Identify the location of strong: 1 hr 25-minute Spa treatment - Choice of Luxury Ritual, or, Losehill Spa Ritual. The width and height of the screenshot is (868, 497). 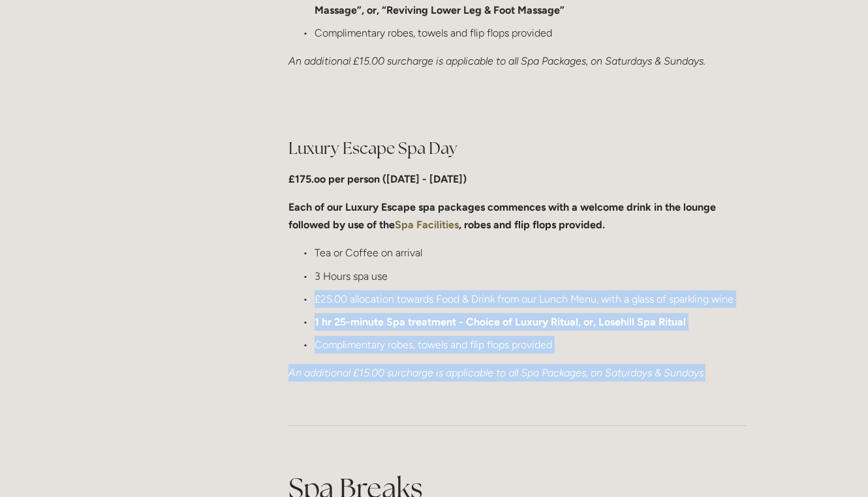
(500, 322).